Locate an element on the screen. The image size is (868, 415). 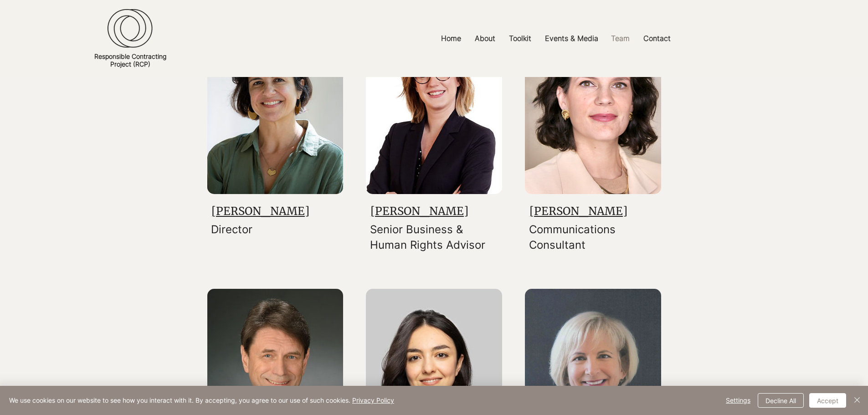
p: Events & Media is located at coordinates (572, 39).